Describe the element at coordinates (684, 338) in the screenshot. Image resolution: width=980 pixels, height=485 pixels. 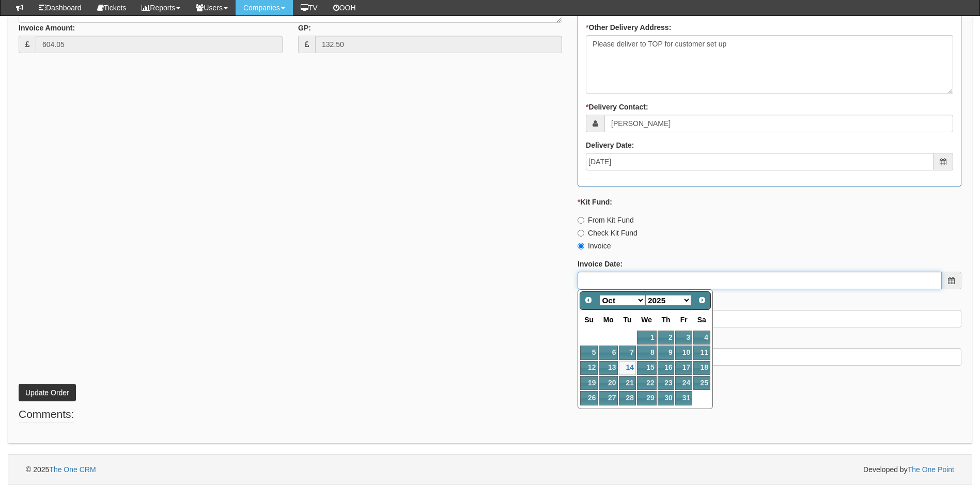
I see `a: 3` at that location.